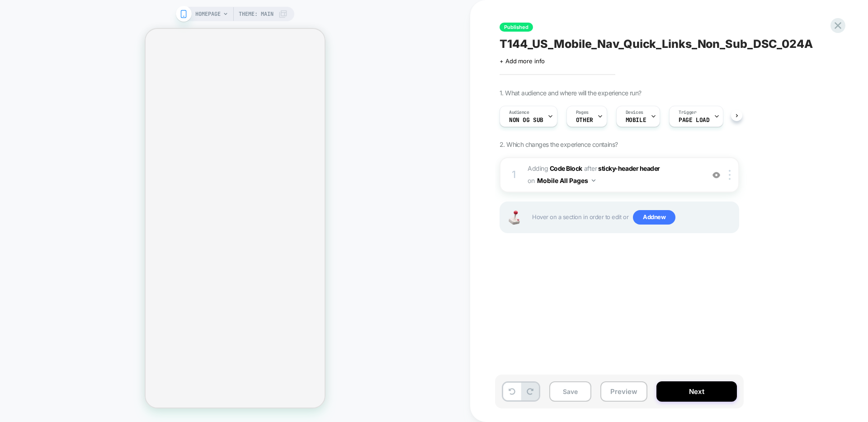 The width and height of the screenshot is (868, 422). I want to click on span: OTHER, so click(585, 120).